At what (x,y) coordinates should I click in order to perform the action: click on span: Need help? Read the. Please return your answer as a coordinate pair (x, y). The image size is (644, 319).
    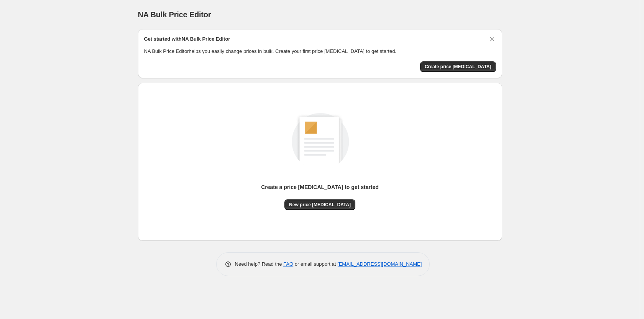
    Looking at the image, I should click on (259, 264).